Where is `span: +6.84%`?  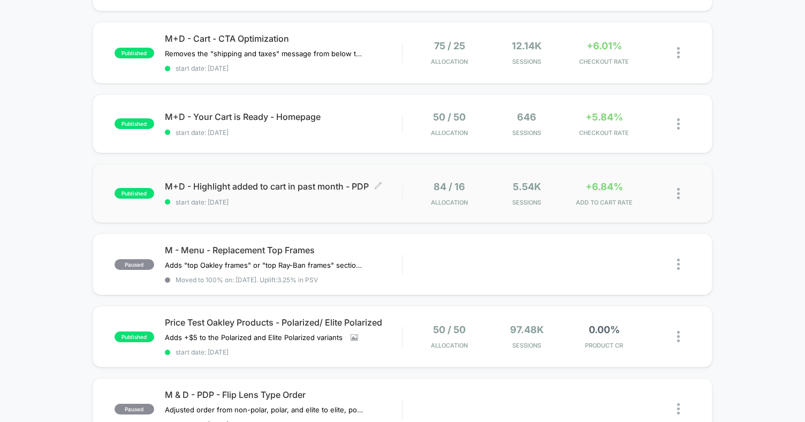 span: +6.84% is located at coordinates (604, 186).